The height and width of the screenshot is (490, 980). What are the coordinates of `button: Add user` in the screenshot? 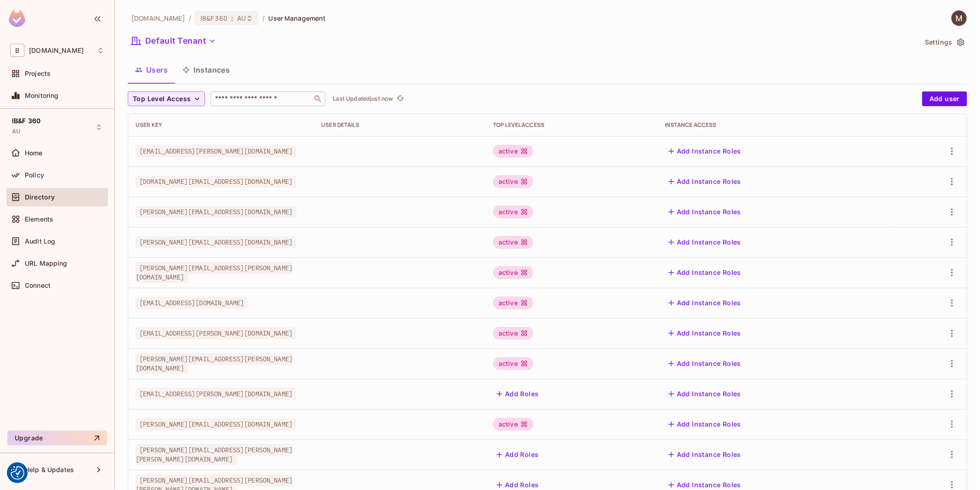 It's located at (945, 99).